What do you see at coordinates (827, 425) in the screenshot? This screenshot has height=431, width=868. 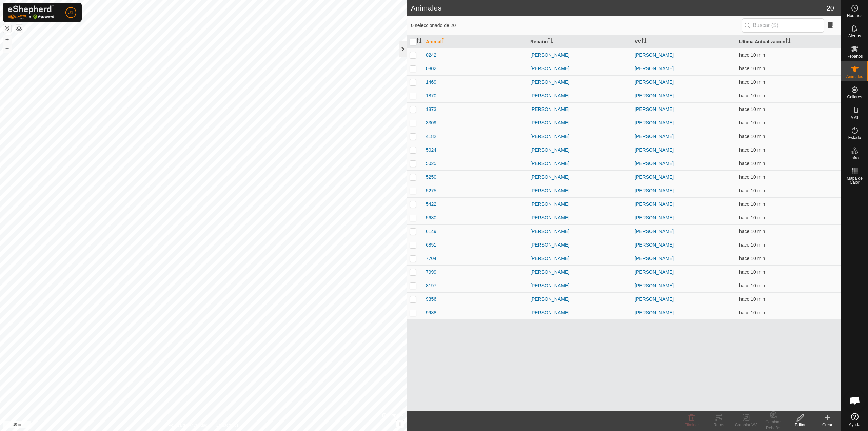 I see `div: Crear` at bounding box center [827, 425].